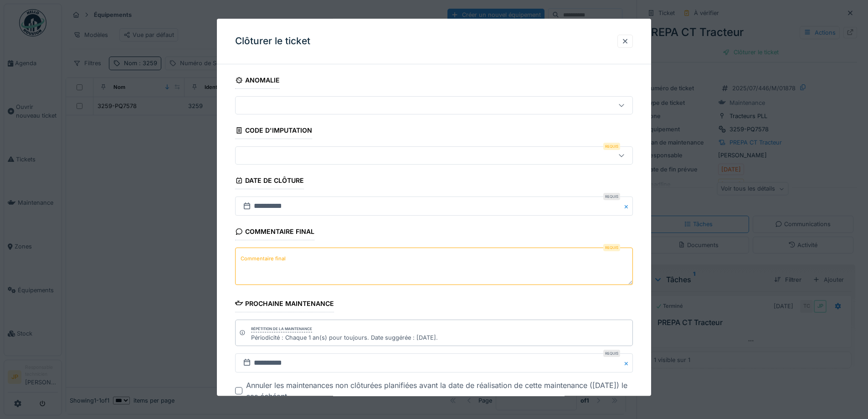 The image size is (868, 419). Describe the element at coordinates (439, 390) in the screenshot. I see `div: Annuler les maintenances non clôturées planifiées avant la date de réalisation de cette maintenan...` at that location.